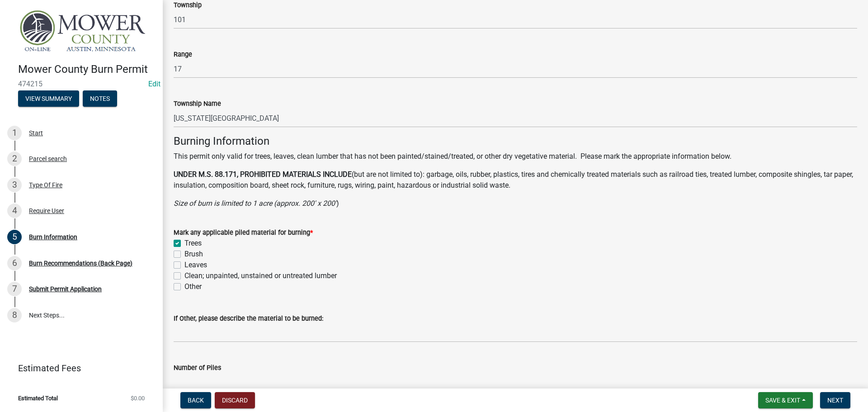 The image size is (868, 412). What do you see at coordinates (38, 397) in the screenshot?
I see `span: Estimated Total` at bounding box center [38, 397].